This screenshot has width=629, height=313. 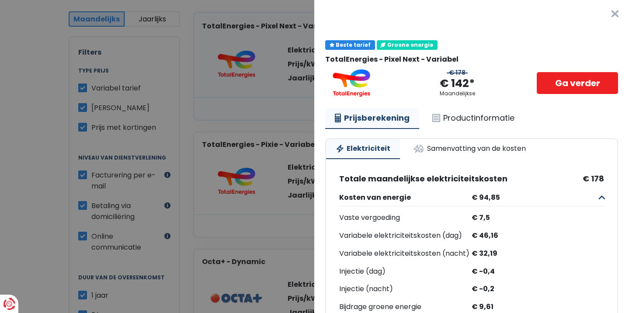 What do you see at coordinates (538, 236) in the screenshot?
I see `div: € 46,16` at bounding box center [538, 236].